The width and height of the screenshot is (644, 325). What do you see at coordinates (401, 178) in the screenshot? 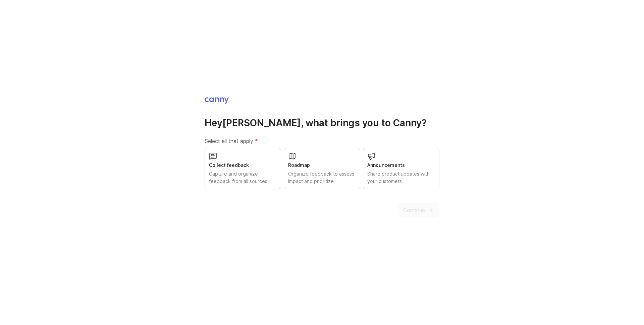
I see `div: Share product updates with your customers` at bounding box center [401, 178].